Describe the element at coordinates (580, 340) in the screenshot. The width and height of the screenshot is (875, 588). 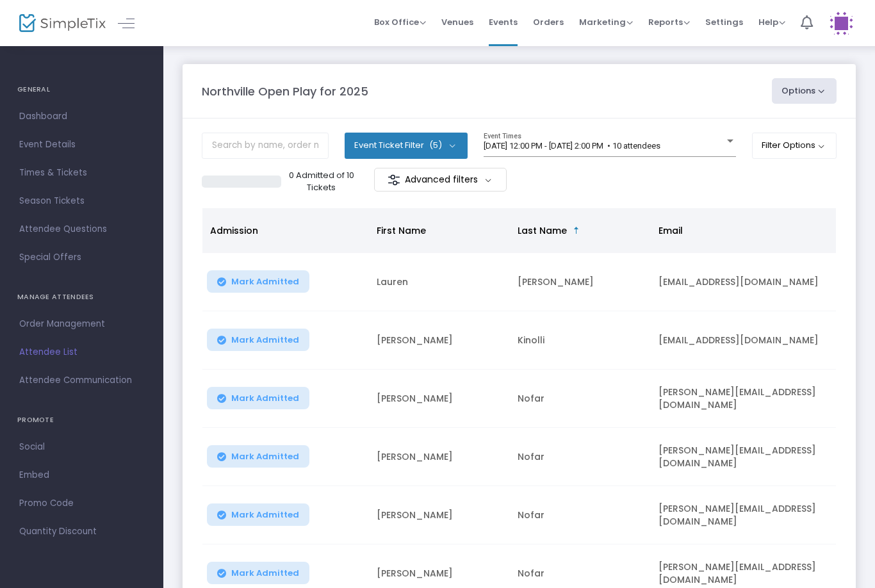
I see `td: Kinolli` at that location.